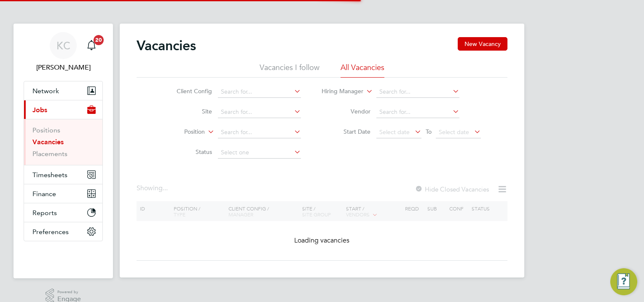  What do you see at coordinates (452, 189) in the screenshot?
I see `label: Hide Closed Vacancies` at bounding box center [452, 189].